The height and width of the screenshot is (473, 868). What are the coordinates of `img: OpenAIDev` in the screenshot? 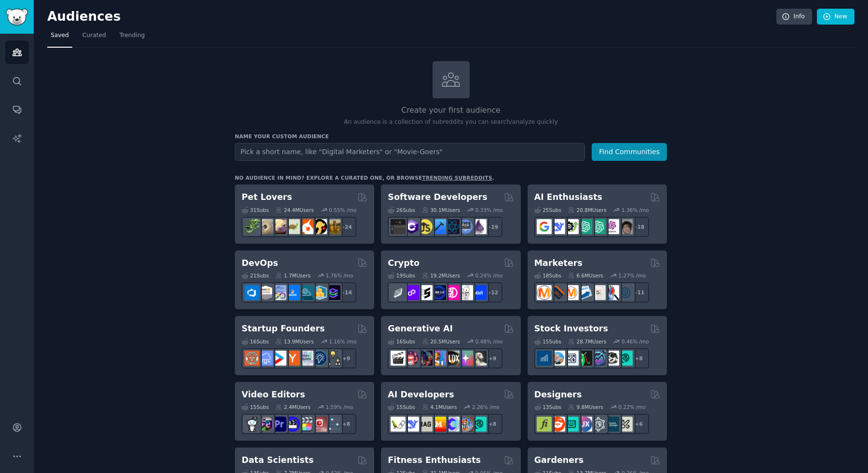 It's located at (611, 226).